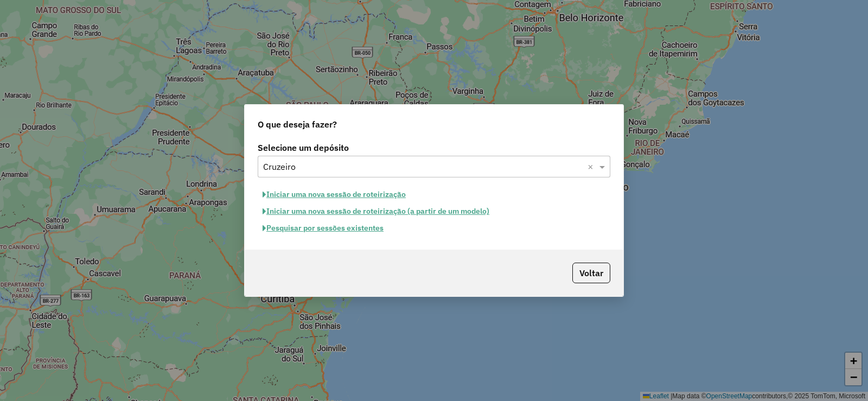  Describe the element at coordinates (376, 211) in the screenshot. I see `button: Iniciar uma nova sessão de roteirização (a partir de um modelo)` at that location.